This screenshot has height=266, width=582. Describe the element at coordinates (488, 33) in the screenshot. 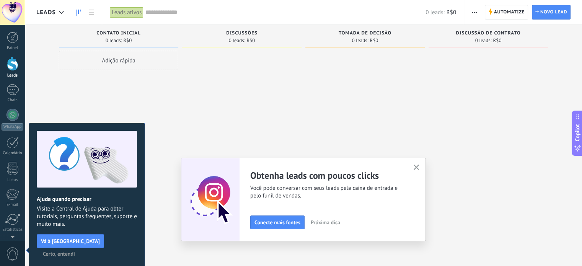

I see `span: Discussão de contrato` at that location.